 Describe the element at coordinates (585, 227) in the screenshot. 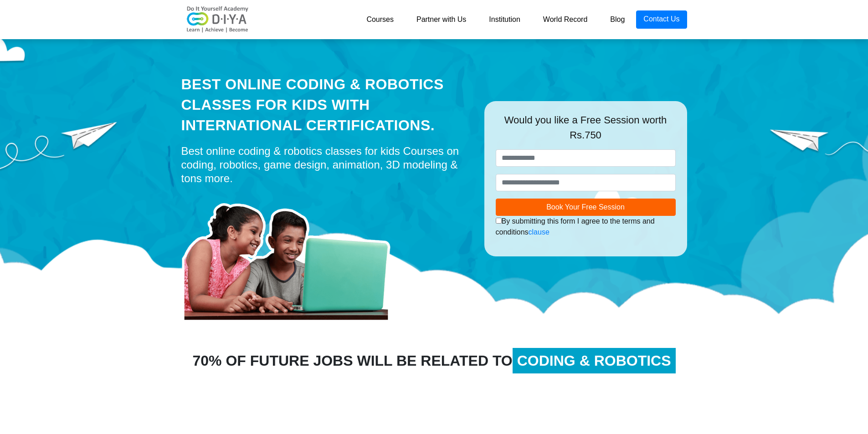

I see `div: By submitting this form I agree to the terms and conditions` at that location.